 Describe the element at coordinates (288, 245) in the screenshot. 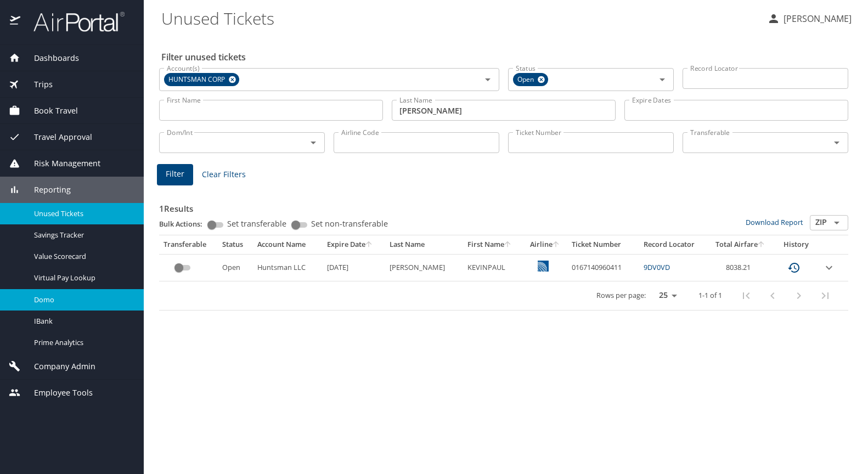

I see `th: Account Name` at that location.